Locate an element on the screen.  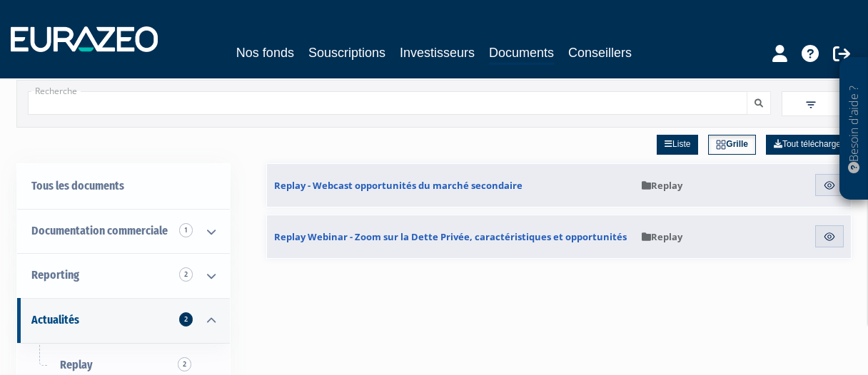
img: 1732889491-logotype_eurazeo_blanc_rvb.png is located at coordinates (84, 39).